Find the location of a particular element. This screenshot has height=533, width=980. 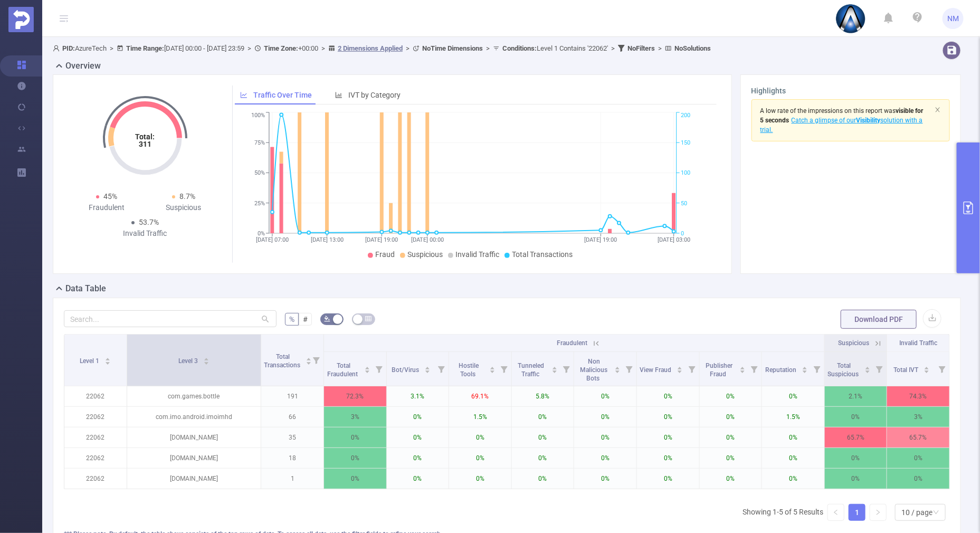

h2: Overview is located at coordinates (82, 66).